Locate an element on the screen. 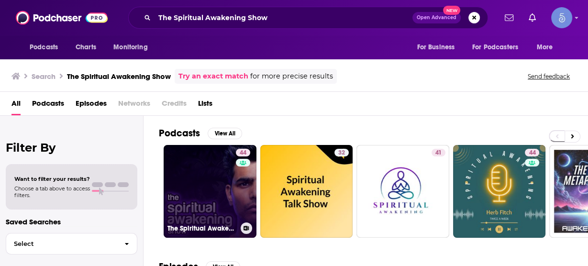 This screenshot has height=266, width=588. span: Lists is located at coordinates (205, 105).